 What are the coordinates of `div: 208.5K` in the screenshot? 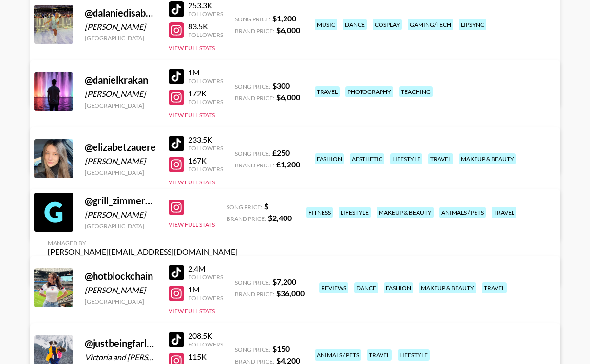 It's located at (205, 336).